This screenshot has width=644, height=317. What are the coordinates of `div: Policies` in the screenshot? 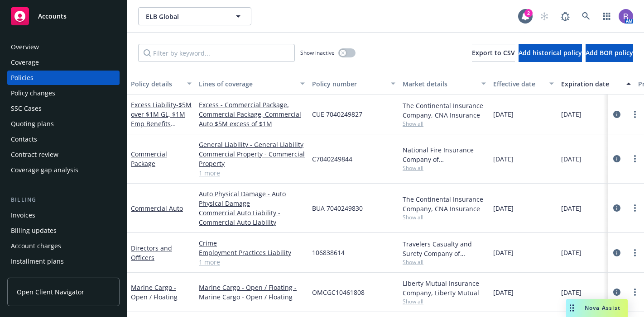 It's located at (22, 78).